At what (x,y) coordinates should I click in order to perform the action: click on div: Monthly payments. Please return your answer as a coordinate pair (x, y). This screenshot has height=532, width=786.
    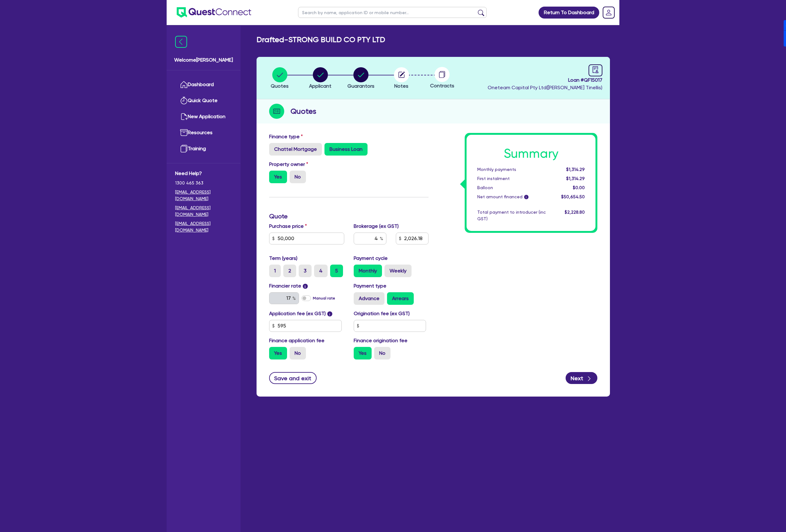
    Looking at the image, I should click on (511, 169).